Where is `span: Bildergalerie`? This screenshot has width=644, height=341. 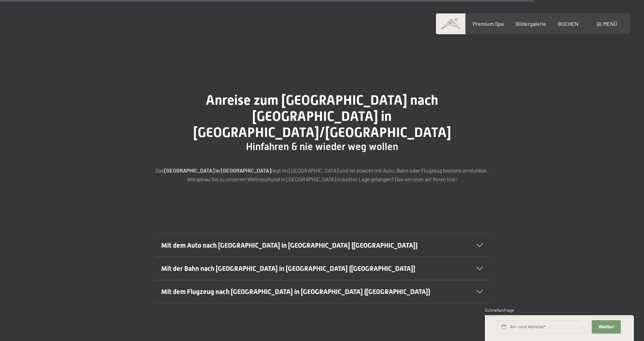
span: Bildergalerie is located at coordinates (531, 24).